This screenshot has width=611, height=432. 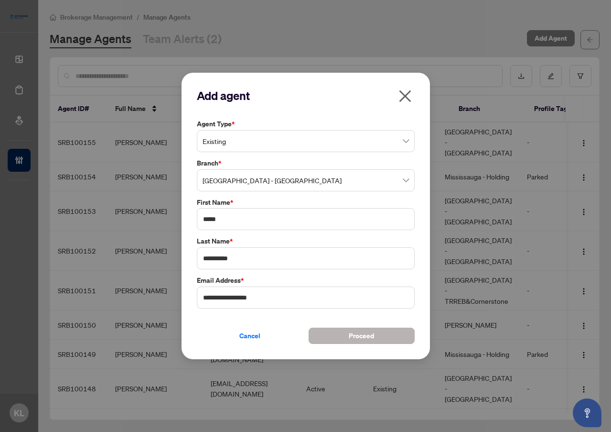 What do you see at coordinates (405, 96) in the screenshot?
I see `span: close` at bounding box center [405, 96].